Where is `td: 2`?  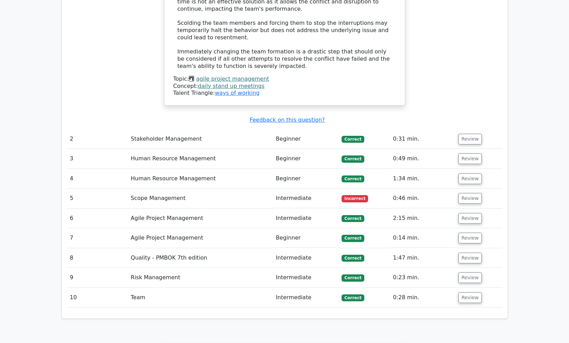
td: 2 is located at coordinates (98, 139).